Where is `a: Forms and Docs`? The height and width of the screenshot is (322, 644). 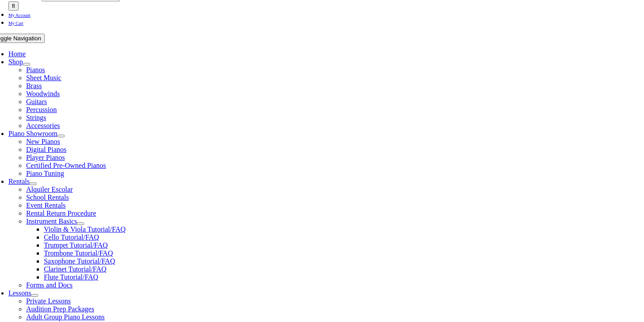 a: Forms and Docs is located at coordinates (49, 285).